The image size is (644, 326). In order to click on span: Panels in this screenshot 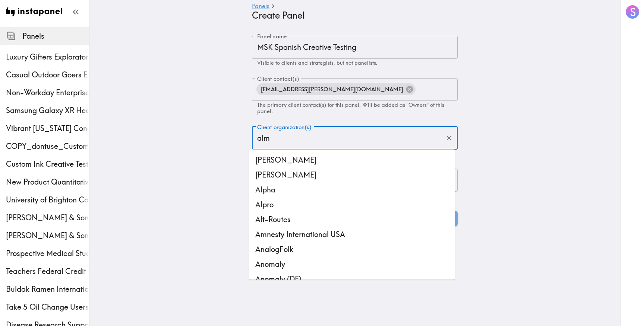, I will do `click(55, 36)`.